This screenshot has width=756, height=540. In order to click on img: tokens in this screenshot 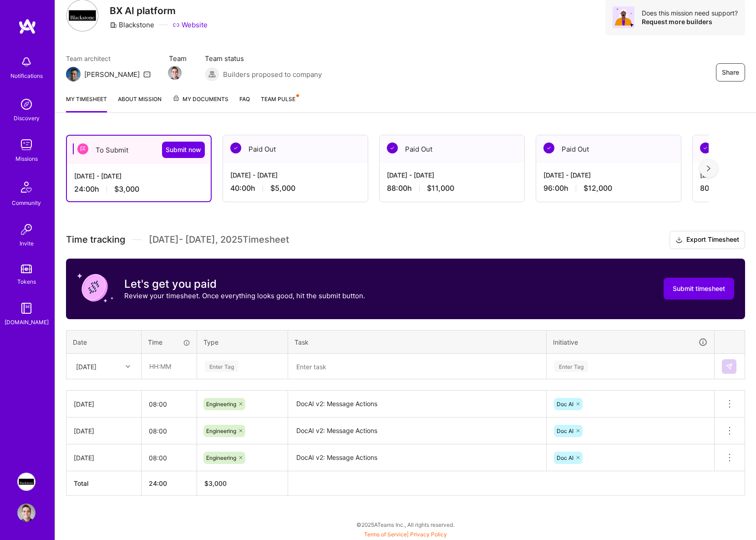, I will do `click(27, 269)`.